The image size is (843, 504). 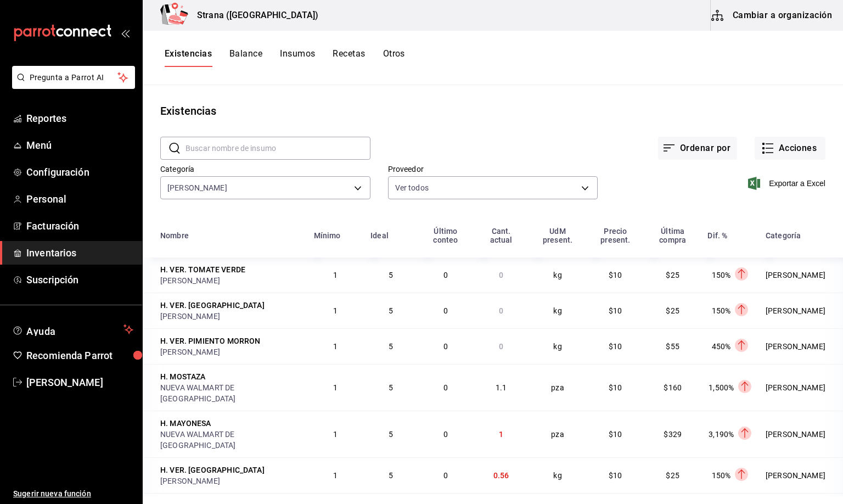 What do you see at coordinates (717, 236) in the screenshot?
I see `div: Dif. %` at bounding box center [717, 236].